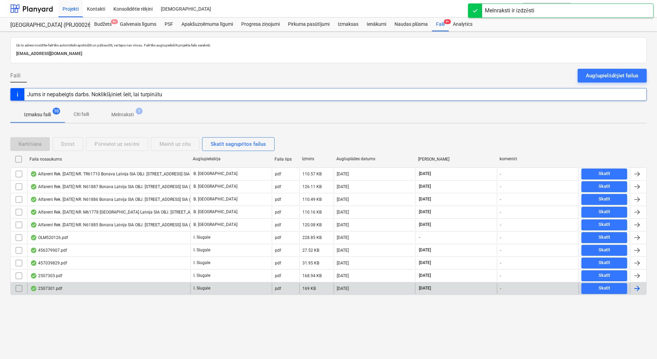  What do you see at coordinates (328, 45) in the screenshot?
I see `p: Uz šo adresi nosūtītie faili tiks automātiski apstrādāti un pārbaudīti, vai tajos nav vīrusu. Fai...` at bounding box center [328, 45].